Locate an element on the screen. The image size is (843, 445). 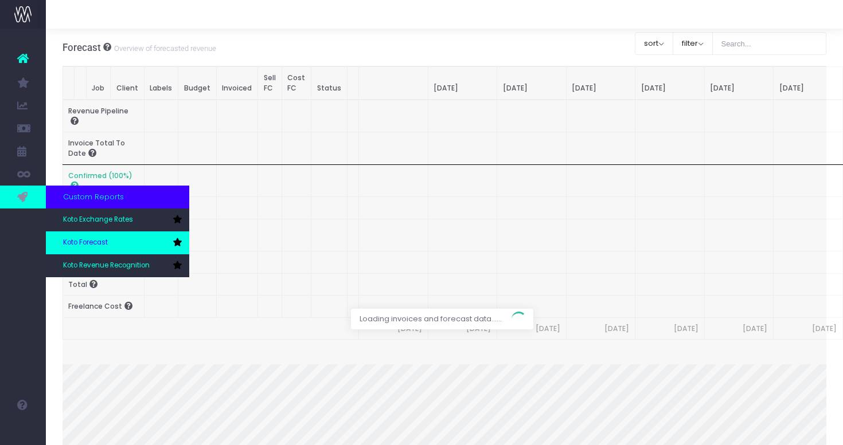
span: Koto Revenue Recognition is located at coordinates (106, 266).